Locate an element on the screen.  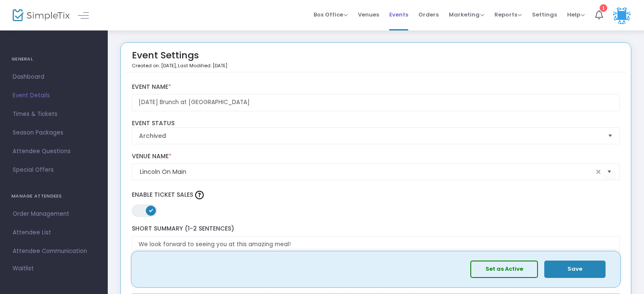
label: Venue Name is located at coordinates (376, 157).